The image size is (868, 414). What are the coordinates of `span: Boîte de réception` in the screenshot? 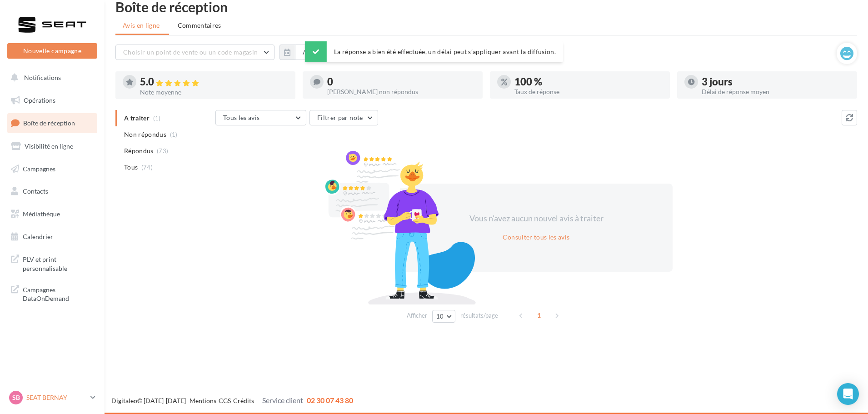 It's located at (49, 122).